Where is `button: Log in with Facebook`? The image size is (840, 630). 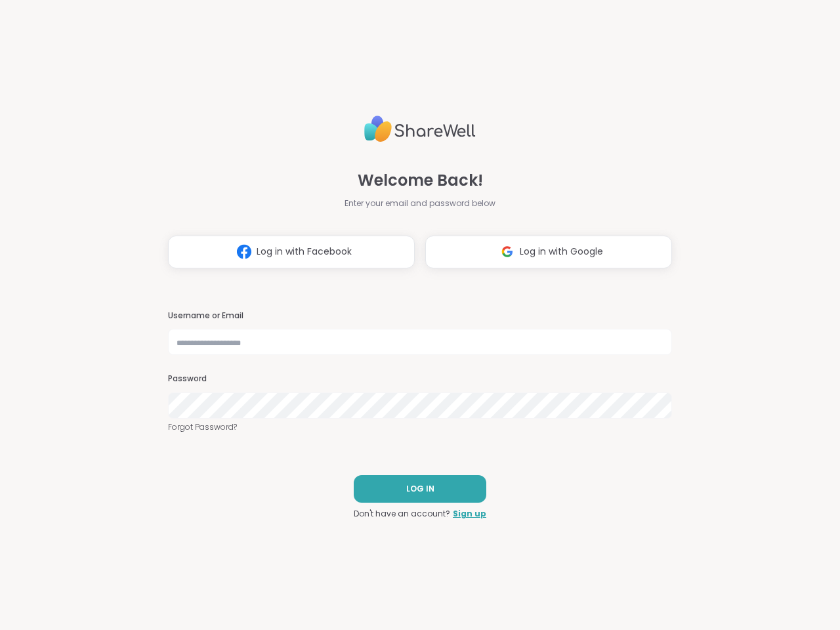
button: Log in with Facebook is located at coordinates (292, 252).